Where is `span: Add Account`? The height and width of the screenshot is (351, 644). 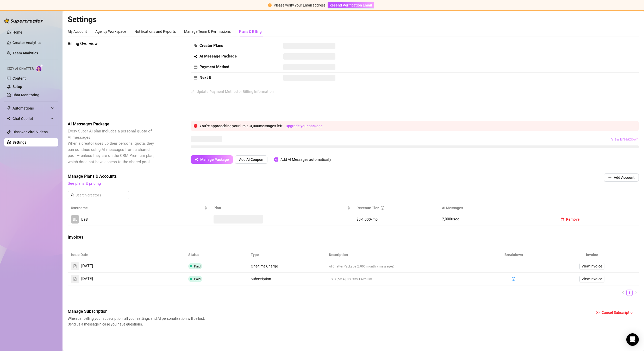 span: Add Account is located at coordinates (624, 177).